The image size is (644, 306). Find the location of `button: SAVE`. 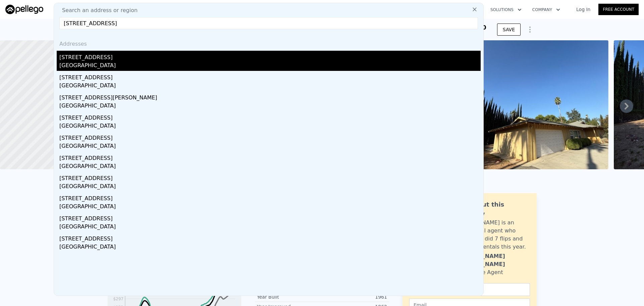

button: SAVE is located at coordinates (509, 30).